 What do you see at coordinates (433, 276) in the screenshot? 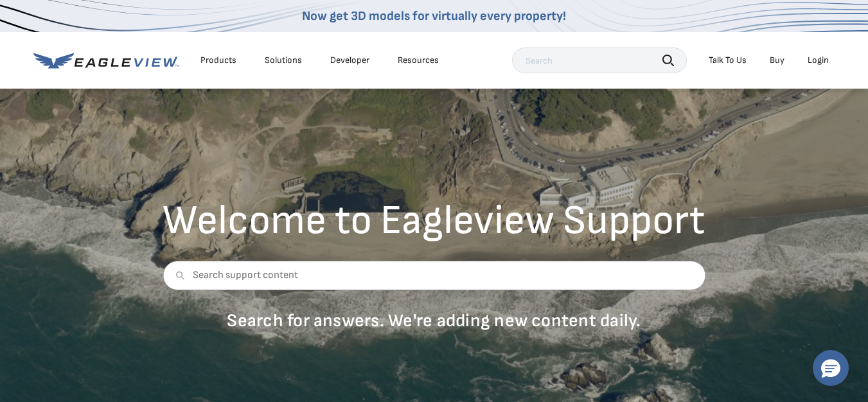
I see `input: Search support content` at bounding box center [433, 276].